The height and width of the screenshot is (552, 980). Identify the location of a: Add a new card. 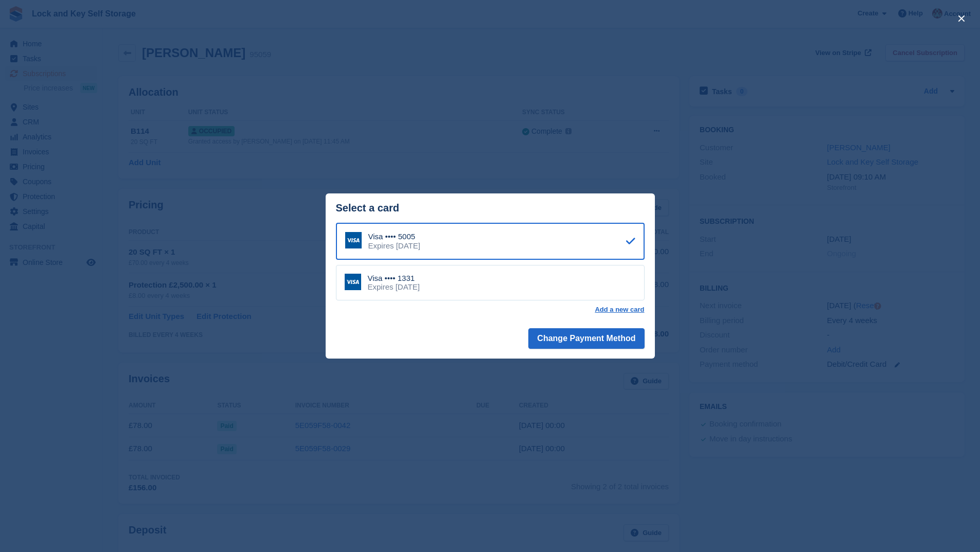
(619, 310).